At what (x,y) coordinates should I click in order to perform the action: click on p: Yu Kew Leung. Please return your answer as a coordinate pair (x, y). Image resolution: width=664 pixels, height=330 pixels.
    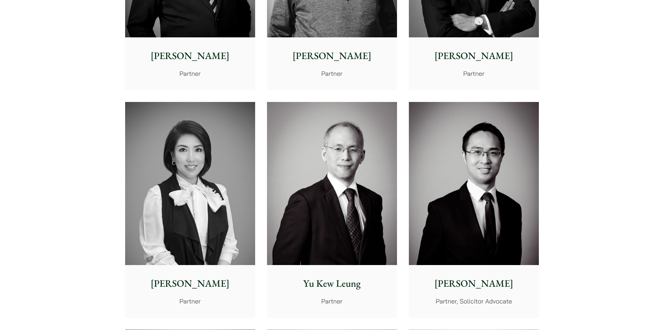
    Looking at the image, I should click on (332, 283).